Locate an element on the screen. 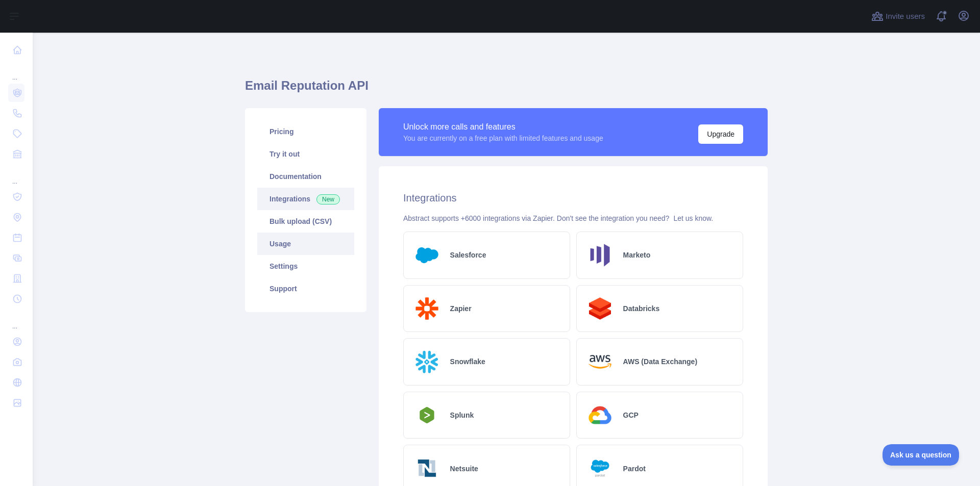 Image resolution: width=980 pixels, height=486 pixels. span: Invite users is located at coordinates (905, 16).